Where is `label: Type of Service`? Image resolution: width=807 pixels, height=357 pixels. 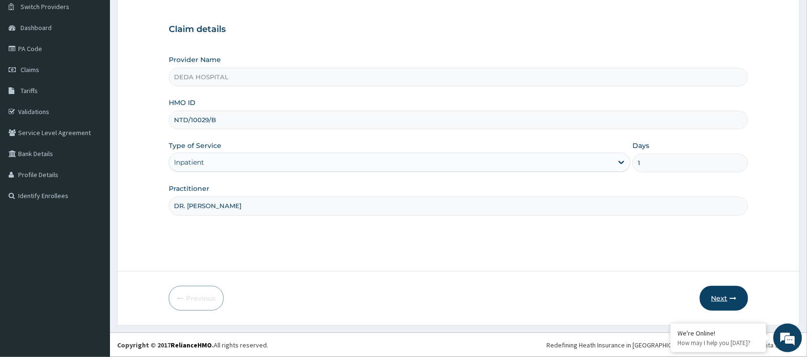 label: Type of Service is located at coordinates (195, 146).